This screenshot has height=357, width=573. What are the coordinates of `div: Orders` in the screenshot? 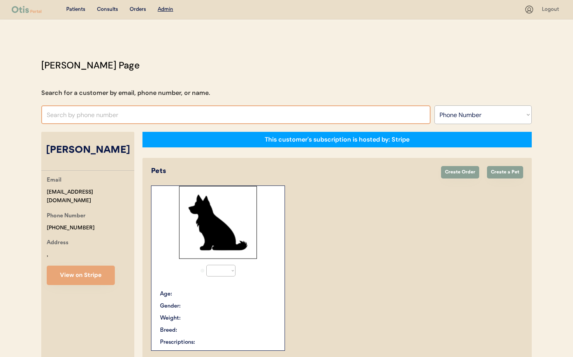 It's located at (138, 10).